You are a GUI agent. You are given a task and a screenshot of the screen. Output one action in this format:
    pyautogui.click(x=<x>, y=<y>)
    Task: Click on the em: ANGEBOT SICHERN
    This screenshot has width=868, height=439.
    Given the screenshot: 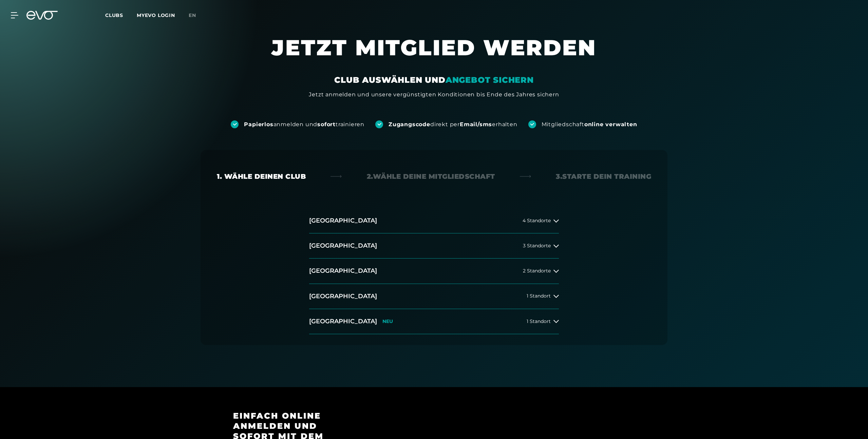 What is the action you would take?
    pyautogui.click(x=490, y=80)
    